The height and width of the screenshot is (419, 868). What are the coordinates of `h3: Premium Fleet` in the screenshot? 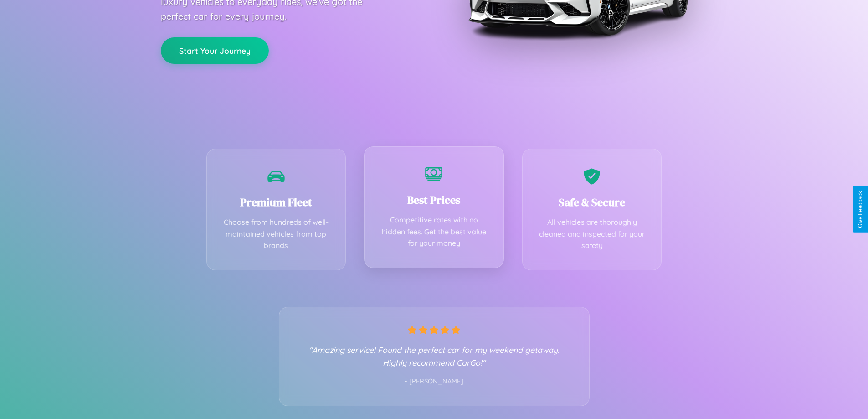 It's located at (276, 202).